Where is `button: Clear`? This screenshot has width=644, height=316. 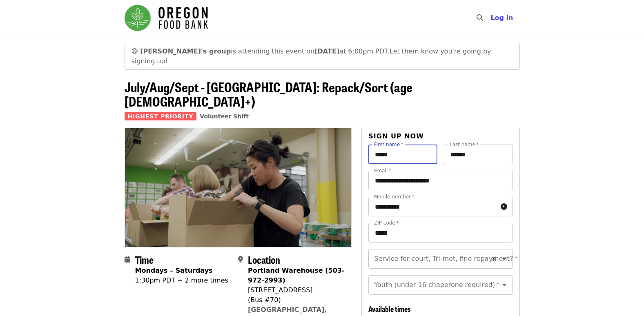
button: Clear is located at coordinates (494, 259).